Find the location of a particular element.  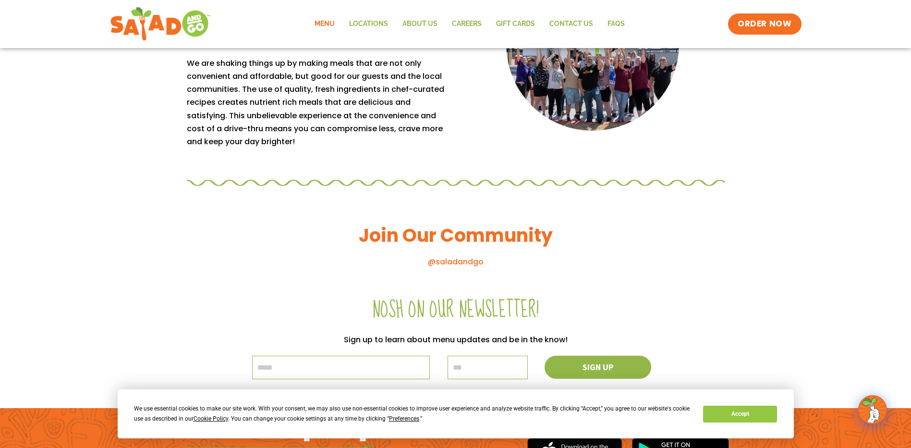

img: wpChatIcon is located at coordinates (873, 409).